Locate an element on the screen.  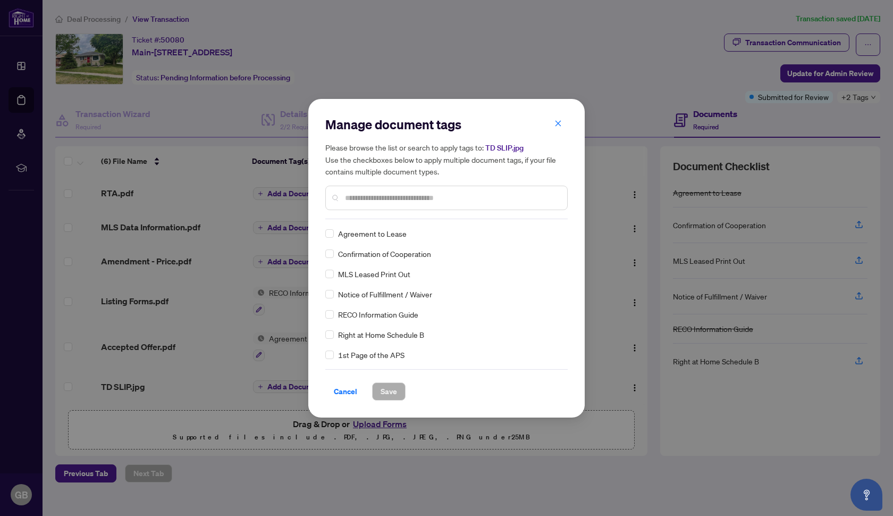
span: Right at Home Schedule B is located at coordinates (381, 334).